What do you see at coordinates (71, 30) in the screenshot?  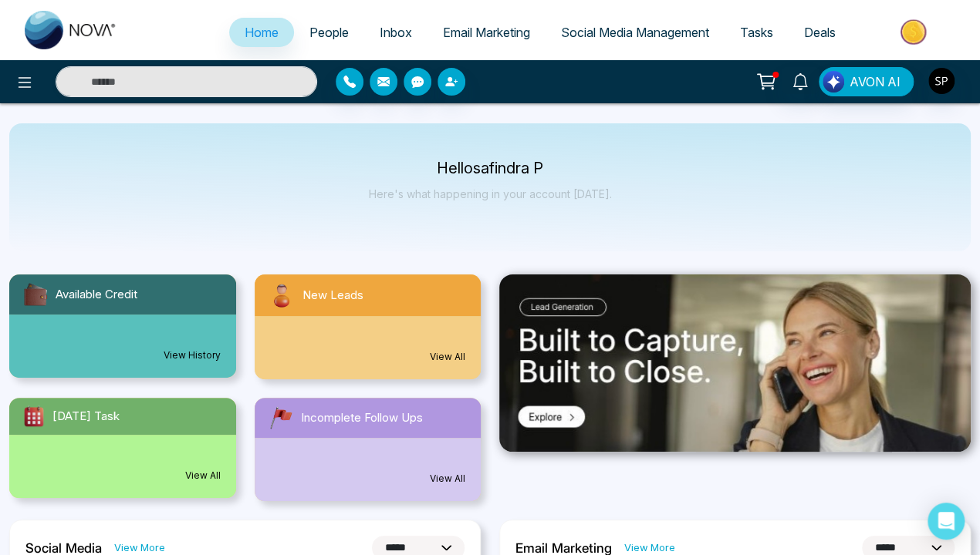 I see `img: Nova CRM Logo` at bounding box center [71, 30].